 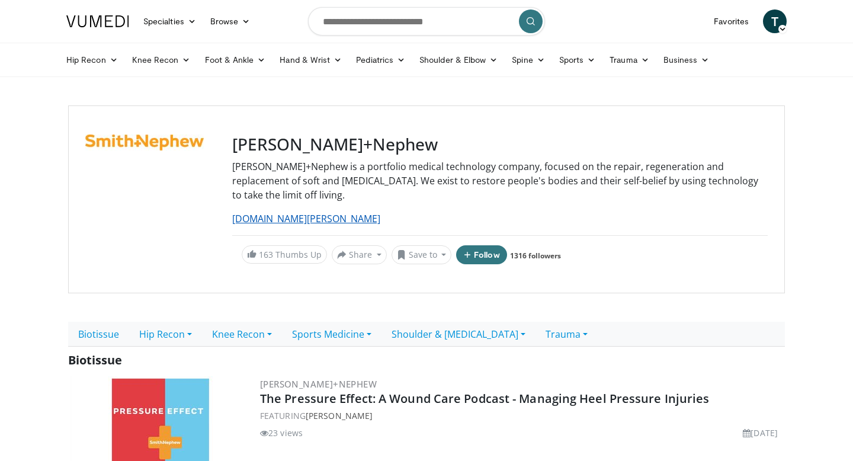 I want to click on div: FEATURING, so click(x=521, y=415).